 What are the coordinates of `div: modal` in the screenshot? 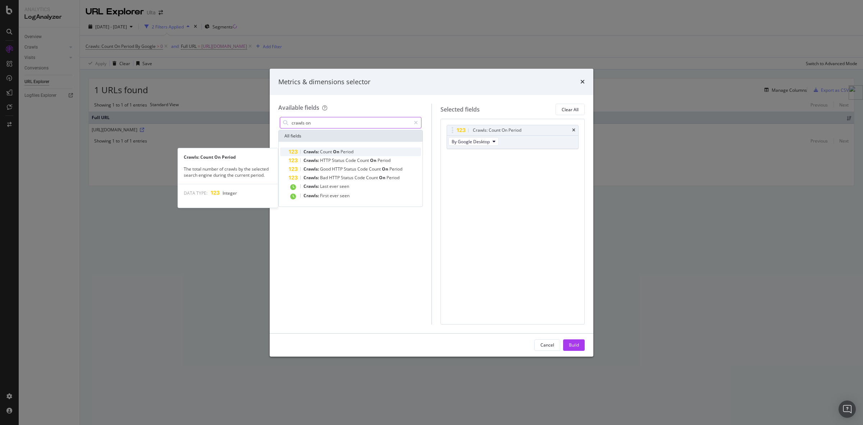 It's located at (432, 213).